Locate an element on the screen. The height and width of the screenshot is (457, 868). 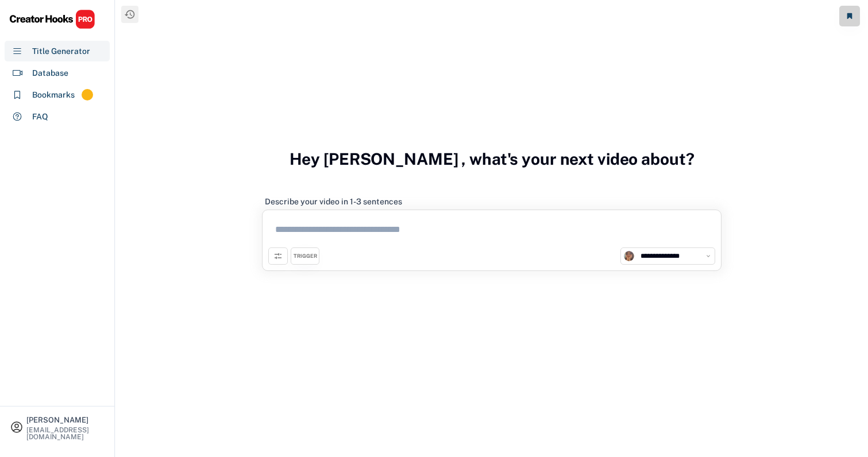
div: Database is located at coordinates (50, 73).